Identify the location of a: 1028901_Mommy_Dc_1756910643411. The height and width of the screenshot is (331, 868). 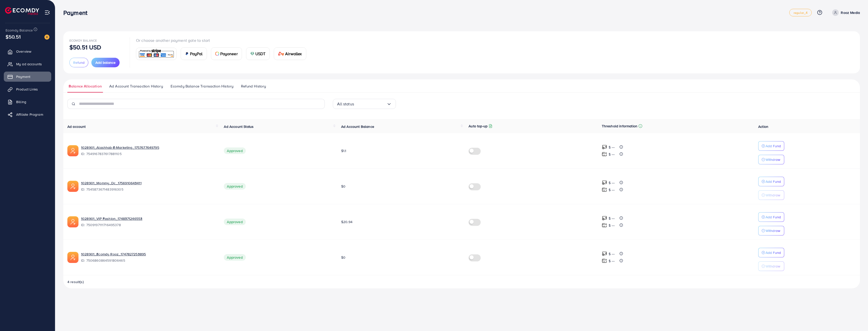
(148, 183).